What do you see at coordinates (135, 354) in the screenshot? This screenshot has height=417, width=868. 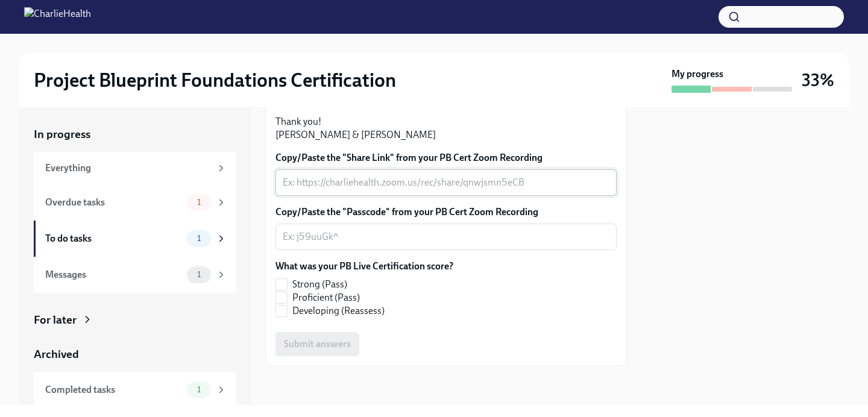 I see `a: Archived` at bounding box center [135, 354].